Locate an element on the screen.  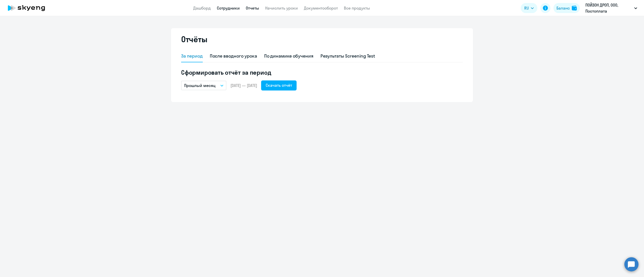
a: Балансbalance is located at coordinates (566, 8).